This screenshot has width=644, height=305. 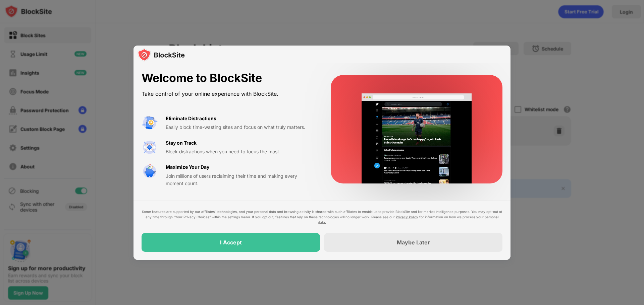 What do you see at coordinates (240, 152) in the screenshot?
I see `div: Block distractions when you need to focus the most.` at bounding box center [240, 152].